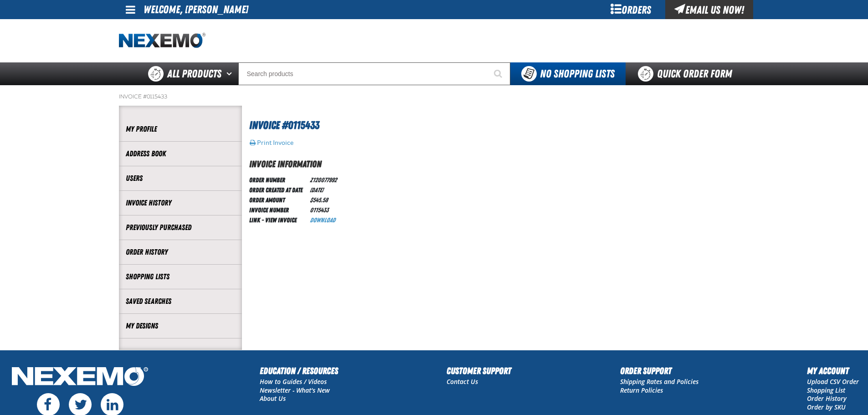  I want to click on a: My Designs, so click(180, 326).